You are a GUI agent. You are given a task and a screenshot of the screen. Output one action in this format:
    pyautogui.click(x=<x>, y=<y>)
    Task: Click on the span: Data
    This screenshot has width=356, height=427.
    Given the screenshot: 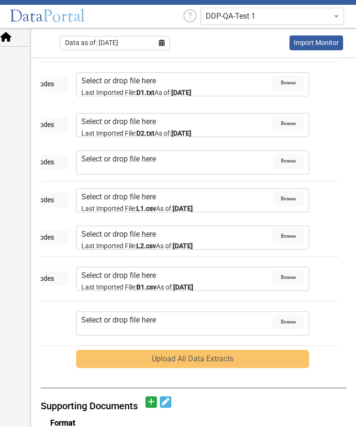 What is the action you would take?
    pyautogui.click(x=26, y=16)
    